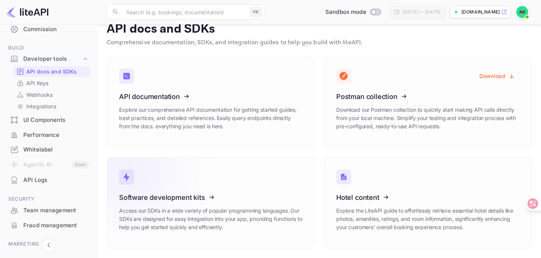 This screenshot has height=258, width=541. What do you see at coordinates (211, 118) in the screenshot?
I see `p: Explore our comprehensive API documentation for getting started guides, best practices, and detai...` at bounding box center [211, 118].